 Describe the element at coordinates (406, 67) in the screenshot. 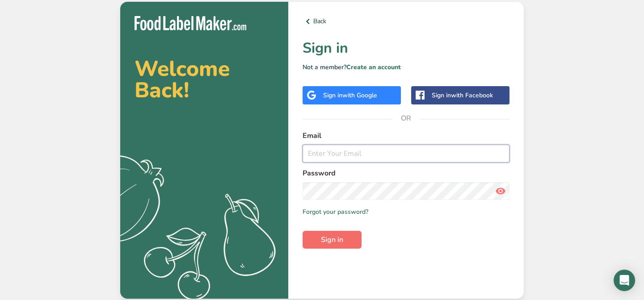

I see `p: Not a member?` at that location.